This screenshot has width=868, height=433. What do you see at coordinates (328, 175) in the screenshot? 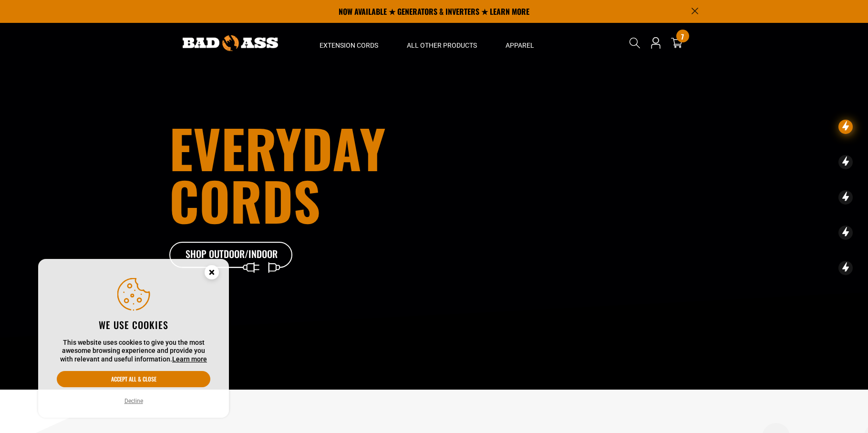
I see `h1: Everyday cords` at bounding box center [328, 175].